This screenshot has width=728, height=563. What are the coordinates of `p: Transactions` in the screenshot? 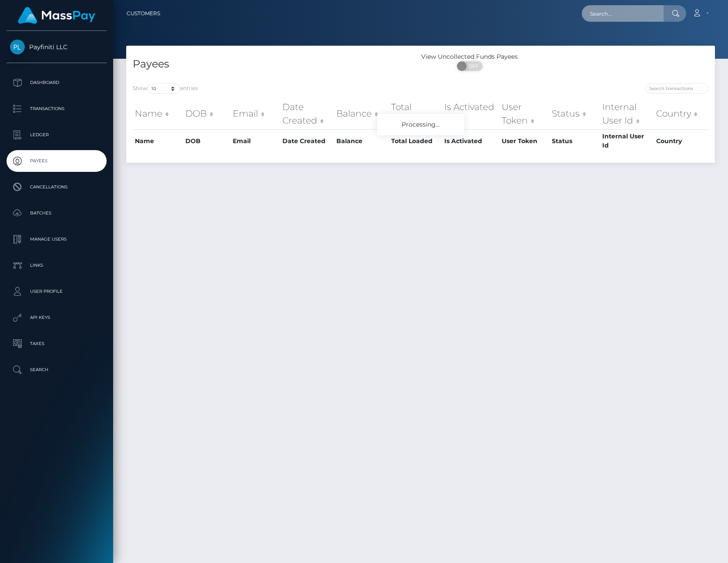 It's located at (57, 109).